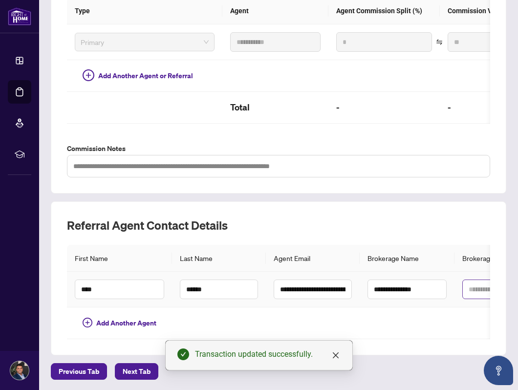 The width and height of the screenshot is (518, 390). What do you see at coordinates (145, 42) in the screenshot?
I see `span: Primary` at bounding box center [145, 42].